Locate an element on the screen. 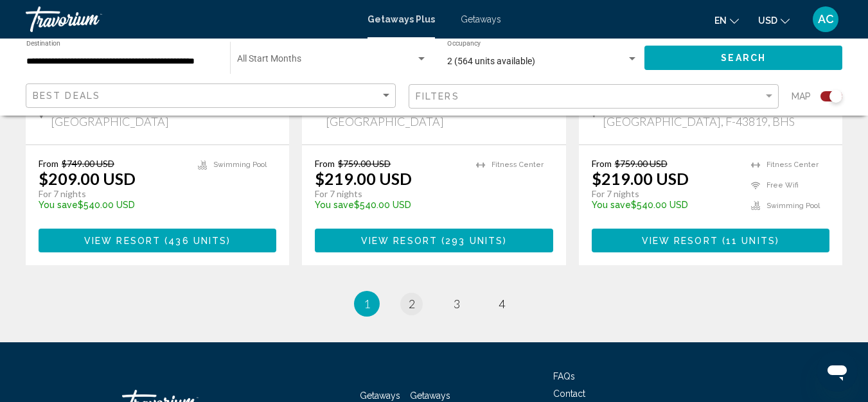  span: Map is located at coordinates (801, 96).